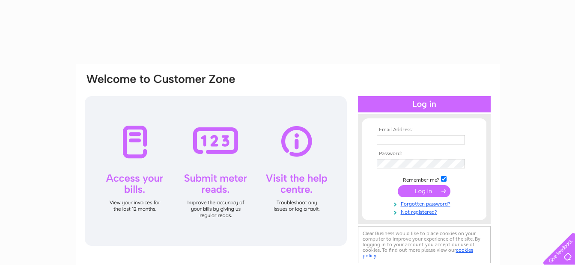 This screenshot has width=575, height=265. Describe the element at coordinates (424, 154) in the screenshot. I see `th: Password:` at that location.